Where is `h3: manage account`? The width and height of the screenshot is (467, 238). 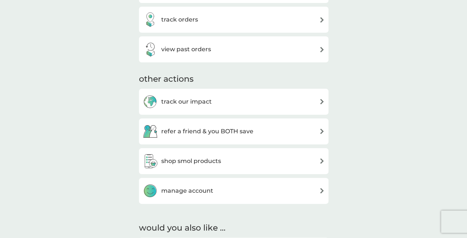
h3: manage account is located at coordinates (187, 191).